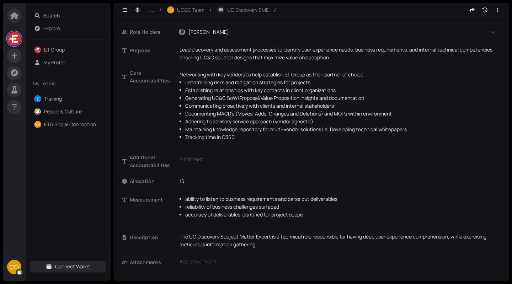 The image size is (512, 284). Describe the element at coordinates (53, 99) in the screenshot. I see `a: Training` at that location.